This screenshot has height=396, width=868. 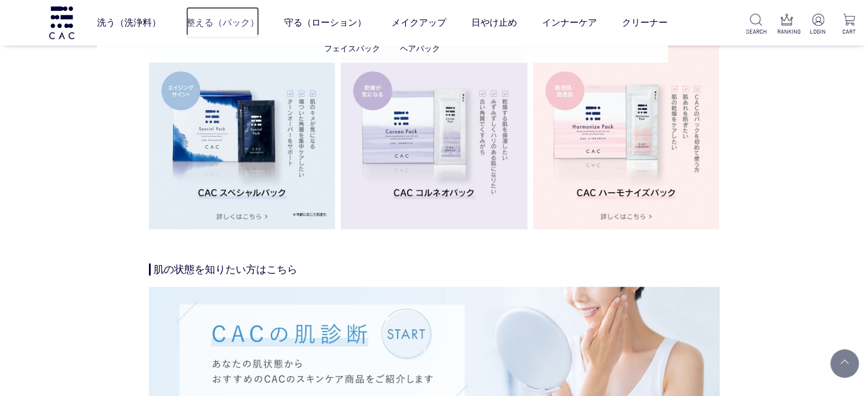 I want to click on img: コルネオパック, so click(x=434, y=135).